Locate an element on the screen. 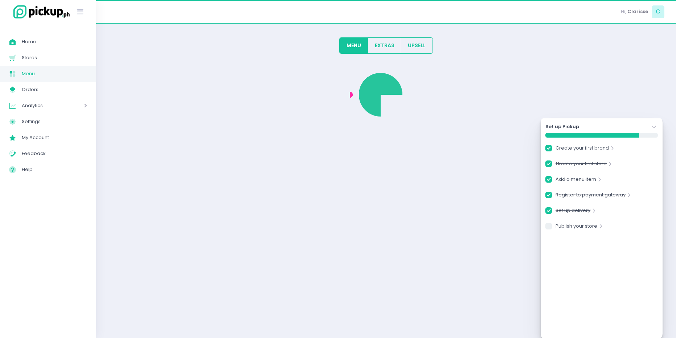 This screenshot has height=338, width=676. img: logo is located at coordinates (40, 12).